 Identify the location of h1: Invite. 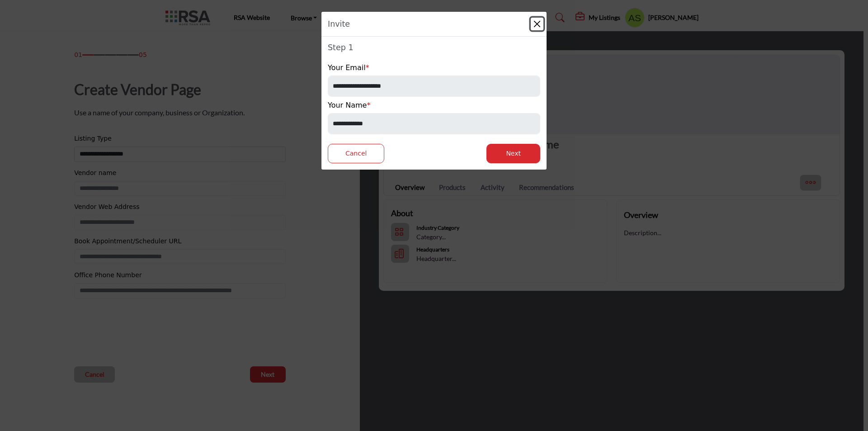
(339, 24).